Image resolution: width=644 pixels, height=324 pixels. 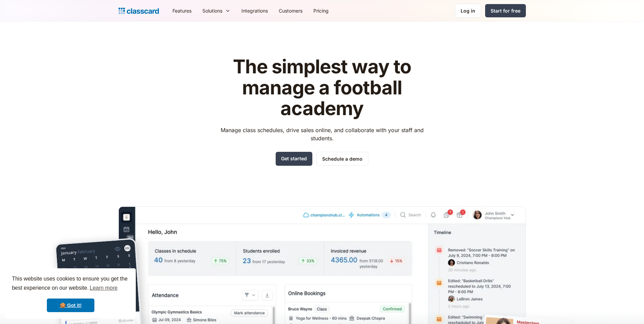 What do you see at coordinates (70, 305) in the screenshot?
I see `a: dismiss cookie message` at bounding box center [70, 305].